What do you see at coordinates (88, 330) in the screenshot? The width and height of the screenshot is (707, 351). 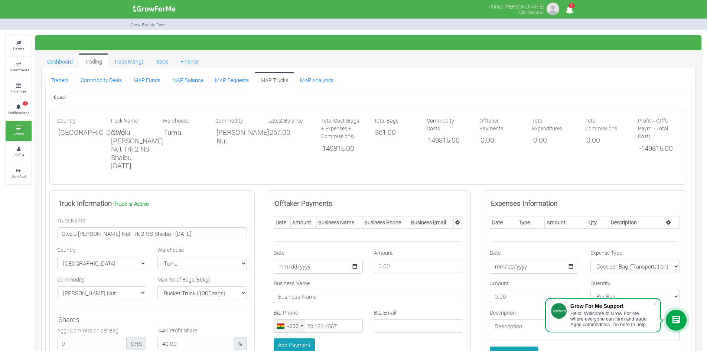 I see `label: Aggr. Commission per Bag` at bounding box center [88, 330].